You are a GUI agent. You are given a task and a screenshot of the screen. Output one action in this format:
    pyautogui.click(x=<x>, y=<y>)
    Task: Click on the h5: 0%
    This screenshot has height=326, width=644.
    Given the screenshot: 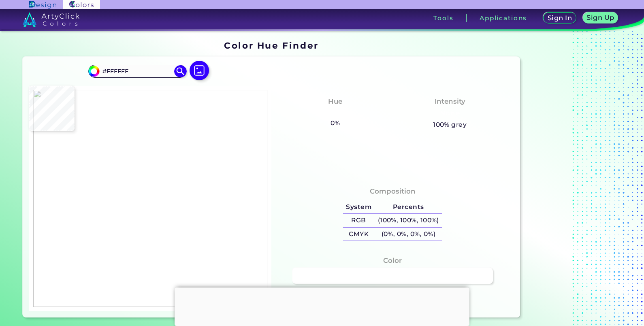 What is the action you would take?
    pyautogui.click(x=335, y=123)
    